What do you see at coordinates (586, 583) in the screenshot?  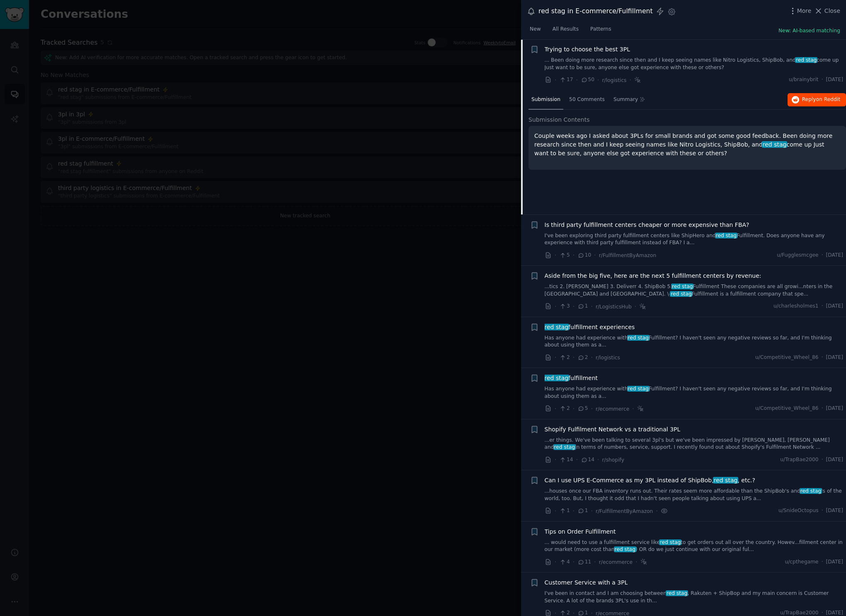 I see `a: Customer Service with a 3PL` at bounding box center [586, 583].